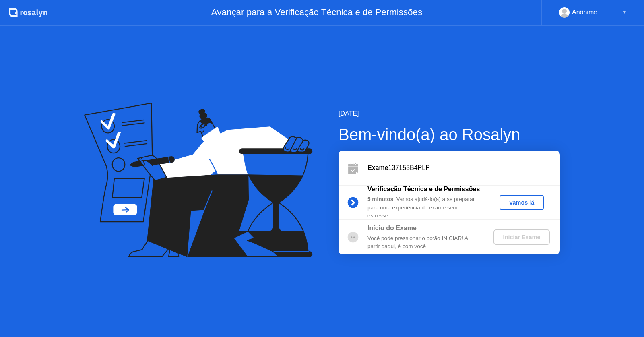  What do you see at coordinates (423, 189) in the screenshot?
I see `b: Verificação Técnica e de Permissões` at bounding box center [423, 189].